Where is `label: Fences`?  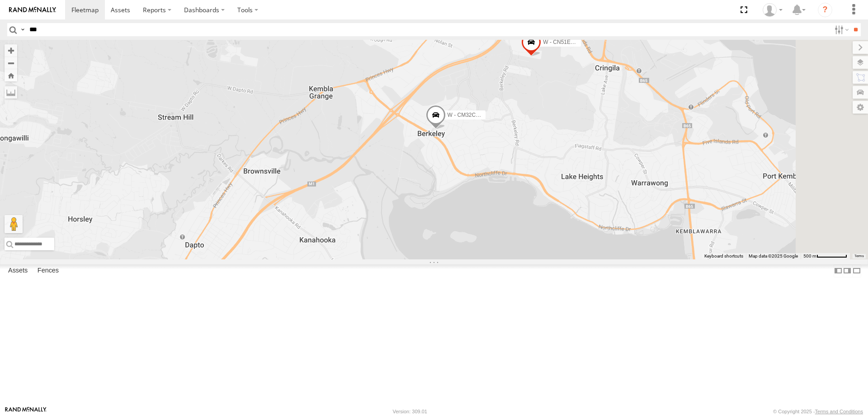 label: Fences is located at coordinates (48, 270).